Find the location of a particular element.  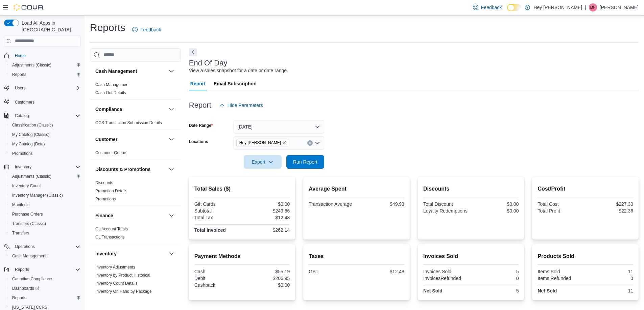

label: Date Range is located at coordinates (201, 126).